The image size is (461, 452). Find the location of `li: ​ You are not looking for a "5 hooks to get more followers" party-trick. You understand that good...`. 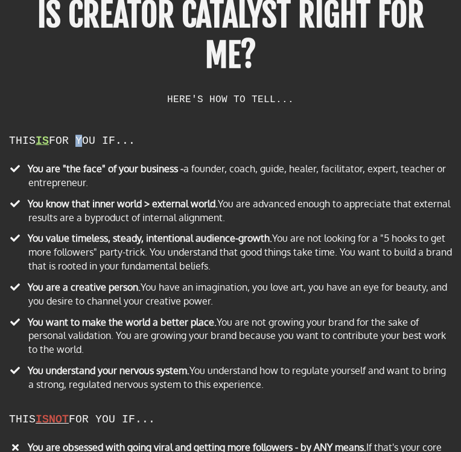

li: ​ You are not looking for a "5 hooks to get more followers" party-trick. You understand that good... is located at coordinates (231, 254).